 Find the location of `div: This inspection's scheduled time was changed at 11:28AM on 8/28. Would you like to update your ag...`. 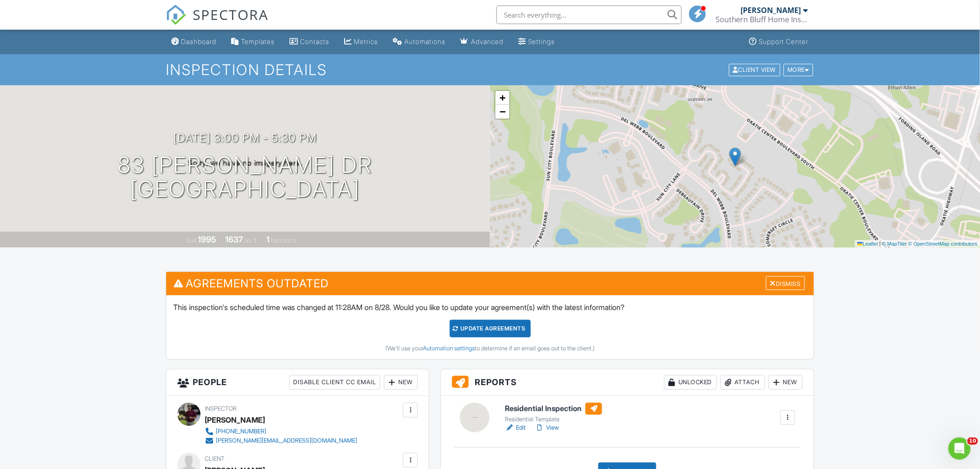

div: This inspection's scheduled time was changed at 11:28AM on 8/28. Would you like to update your ag... is located at coordinates (490, 327).